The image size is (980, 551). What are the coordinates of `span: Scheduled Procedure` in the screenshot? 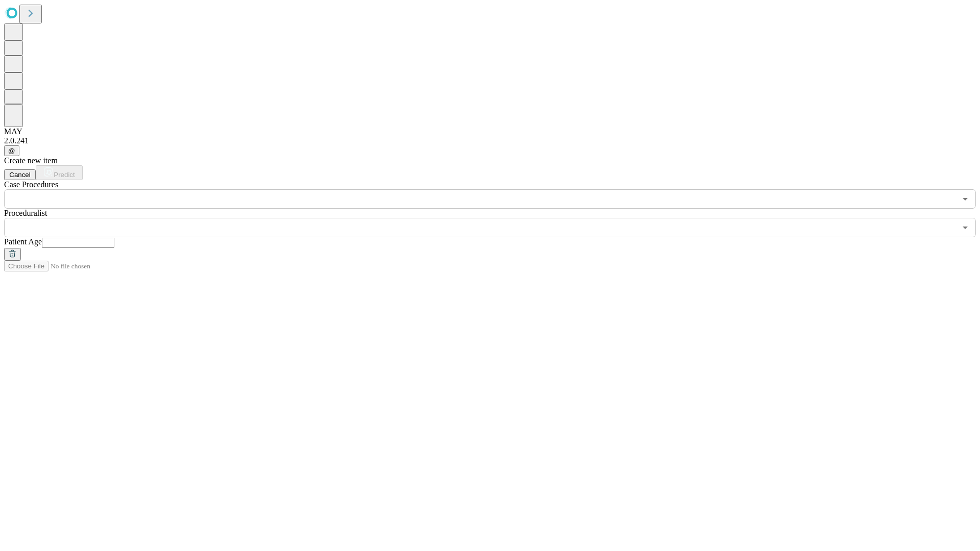 It's located at (31, 184).